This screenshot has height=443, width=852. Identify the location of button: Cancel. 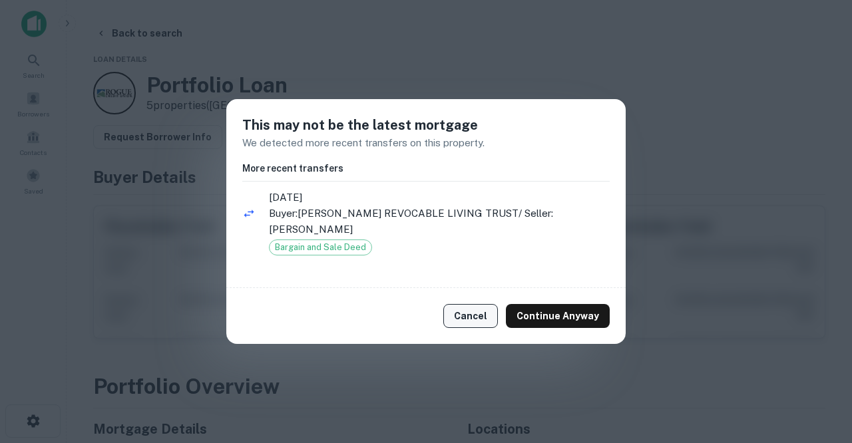
(470, 316).